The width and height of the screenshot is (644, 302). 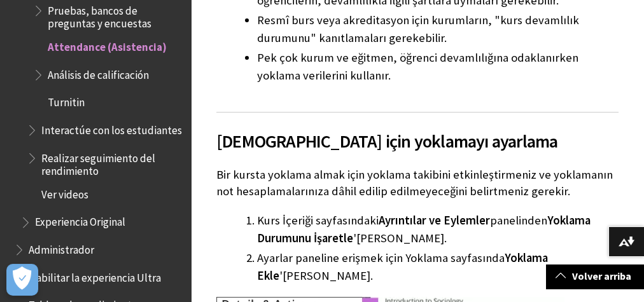 What do you see at coordinates (65, 192) in the screenshot?
I see `span: Ver videos` at bounding box center [65, 192].